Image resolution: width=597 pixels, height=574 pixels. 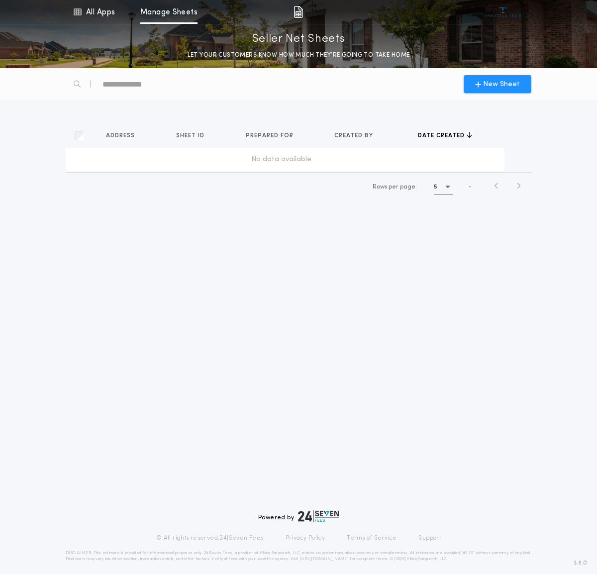 What do you see at coordinates (281, 160) in the screenshot?
I see `div: No data available` at bounding box center [281, 160].